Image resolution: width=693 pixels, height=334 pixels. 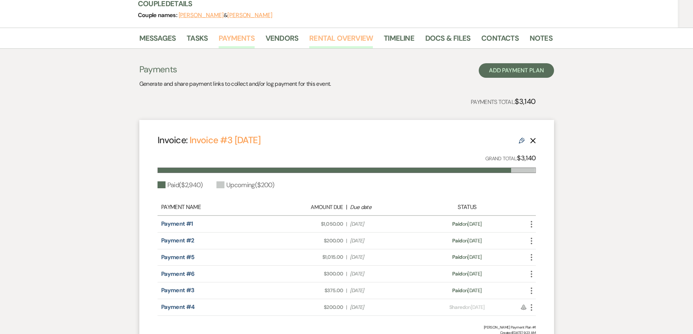 I want to click on h4: Invoice:, so click(x=209, y=140).